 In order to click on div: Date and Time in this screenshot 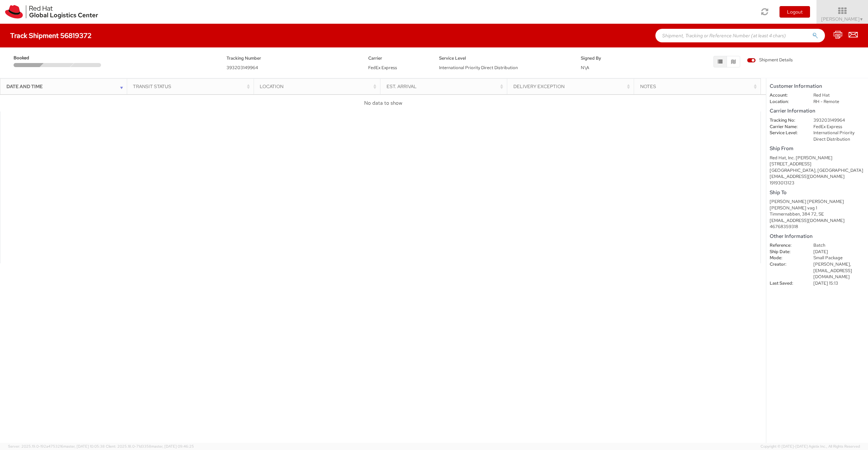, I will do `click(66, 86)`.